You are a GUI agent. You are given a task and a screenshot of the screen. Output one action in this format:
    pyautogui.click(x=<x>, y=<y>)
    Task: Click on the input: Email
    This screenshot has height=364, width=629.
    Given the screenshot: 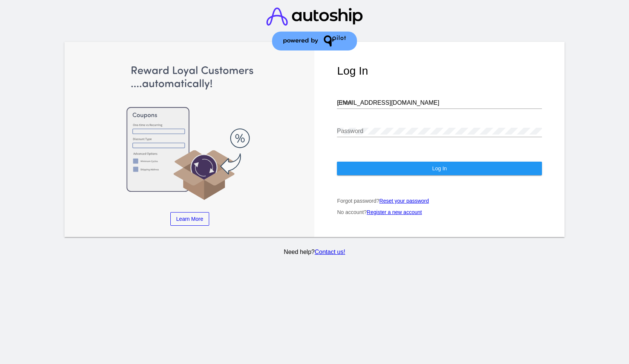 What is the action you would take?
    pyautogui.click(x=439, y=103)
    